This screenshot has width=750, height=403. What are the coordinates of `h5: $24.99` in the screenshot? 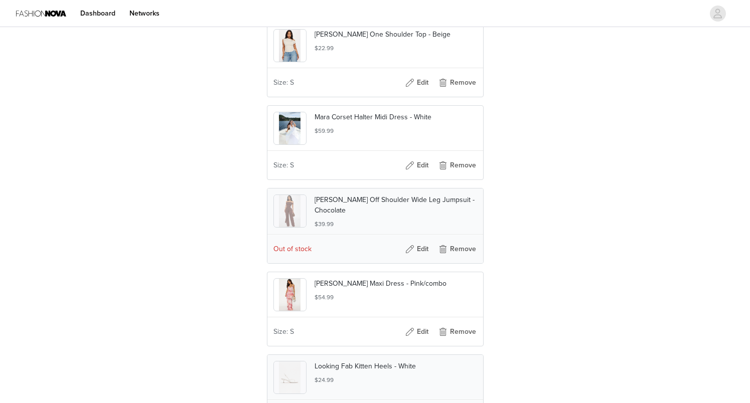 It's located at (396, 380).